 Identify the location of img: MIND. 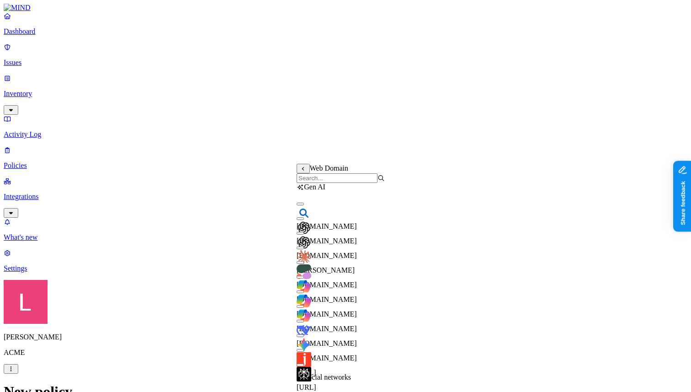
(17, 8).